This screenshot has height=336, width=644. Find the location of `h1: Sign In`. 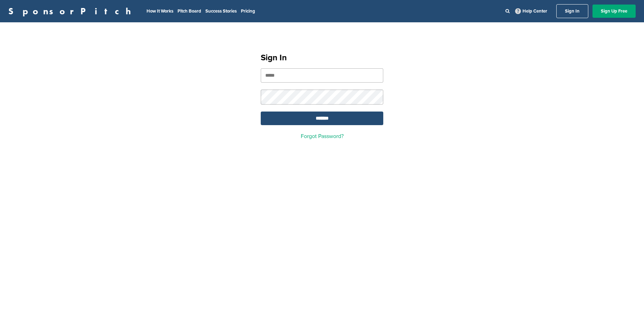

h1: Sign In is located at coordinates (322, 58).